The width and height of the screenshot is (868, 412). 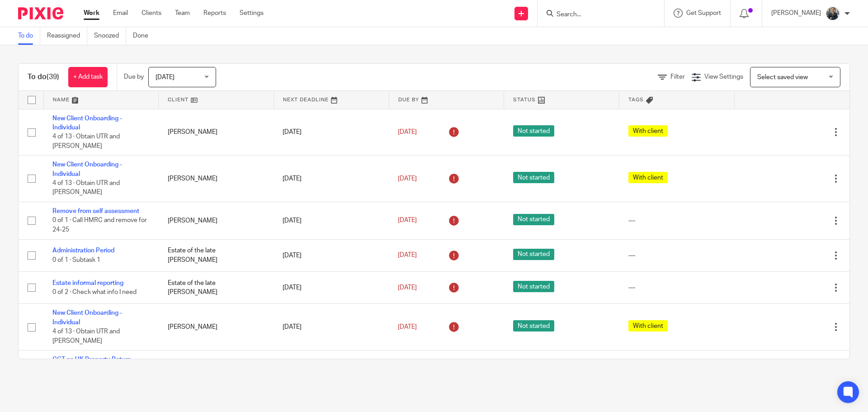 What do you see at coordinates (144, 35) in the screenshot?
I see `a: Done` at bounding box center [144, 35].